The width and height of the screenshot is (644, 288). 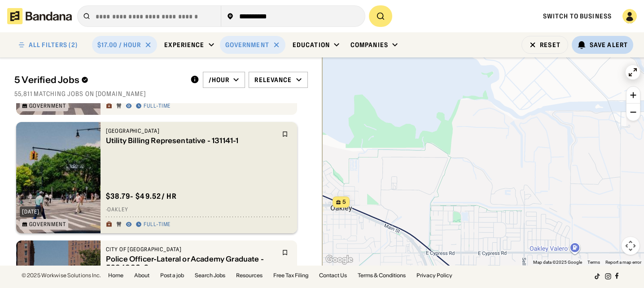 I want to click on div: Police Officer-Lateral or Academy Graduate - 5094993-0, so click(x=191, y=263).